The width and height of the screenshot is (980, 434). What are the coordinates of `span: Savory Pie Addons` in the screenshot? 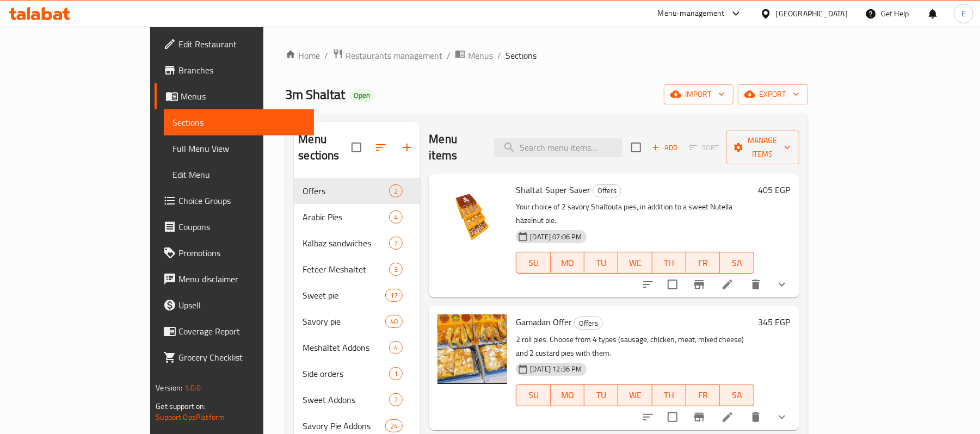 It's located at (344, 426).